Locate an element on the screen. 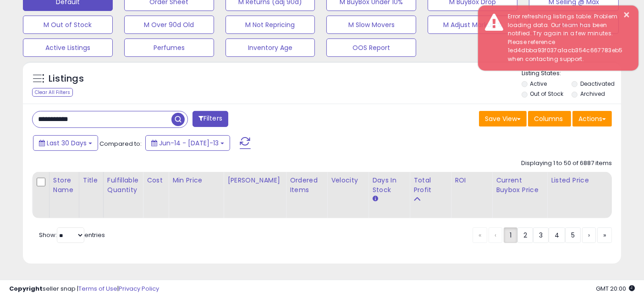  label: Deactivated is located at coordinates (597, 83).